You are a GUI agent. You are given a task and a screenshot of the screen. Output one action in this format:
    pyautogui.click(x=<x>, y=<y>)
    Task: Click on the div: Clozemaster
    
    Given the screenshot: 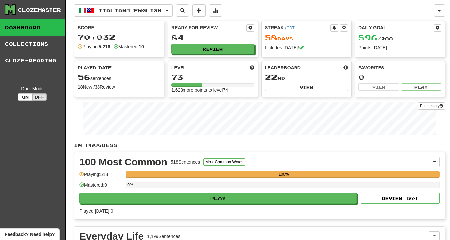 What is the action you would take?
    pyautogui.click(x=39, y=10)
    